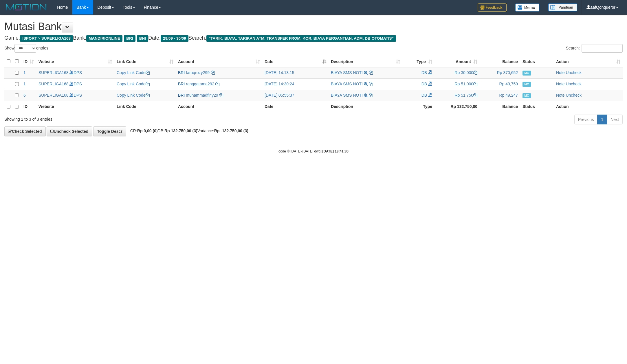  I want to click on span: 6, so click(25, 95).